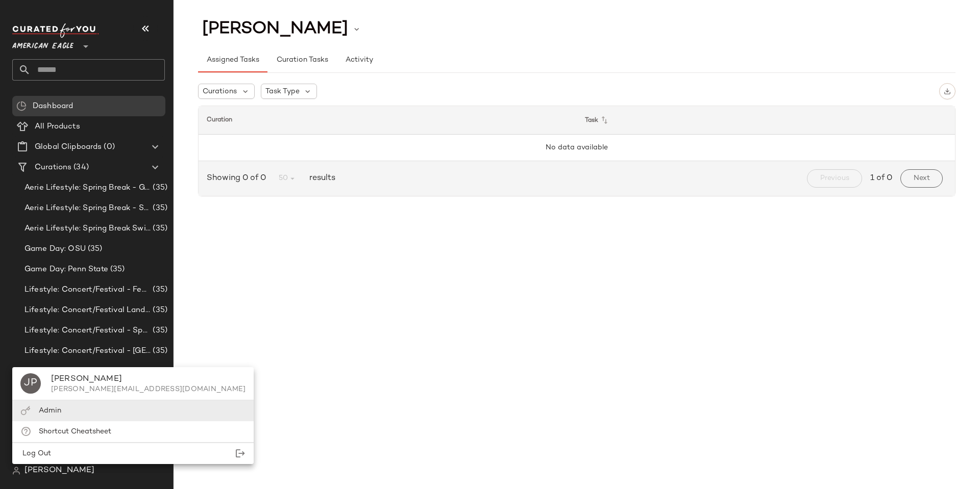 Image resolution: width=980 pixels, height=489 pixels. What do you see at coordinates (88, 208) in the screenshot?
I see `span: Aerie Lifestyle: Spring Break - Sporty` at bounding box center [88, 208].